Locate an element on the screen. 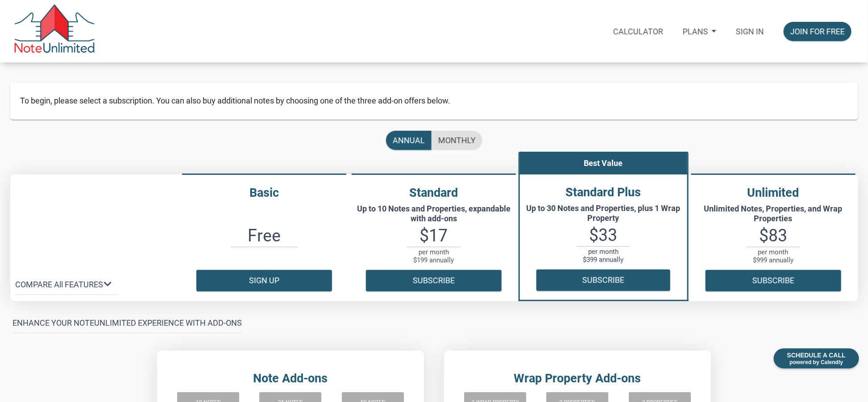 This screenshot has width=868, height=402. p: per month $399 annually is located at coordinates (603, 254).